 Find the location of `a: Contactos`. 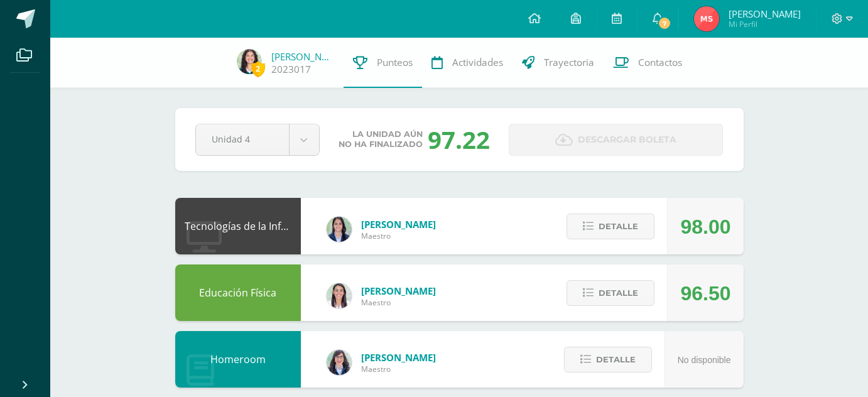

a: Contactos is located at coordinates (648, 63).